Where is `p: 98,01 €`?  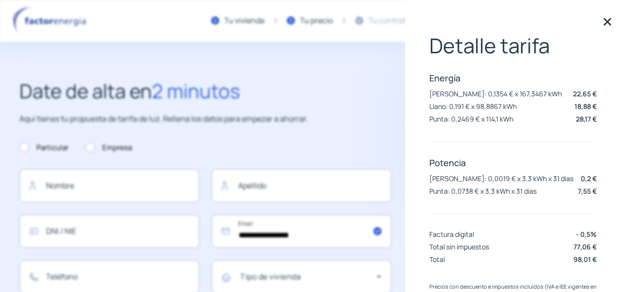
p: 98,01 € is located at coordinates (585, 259).